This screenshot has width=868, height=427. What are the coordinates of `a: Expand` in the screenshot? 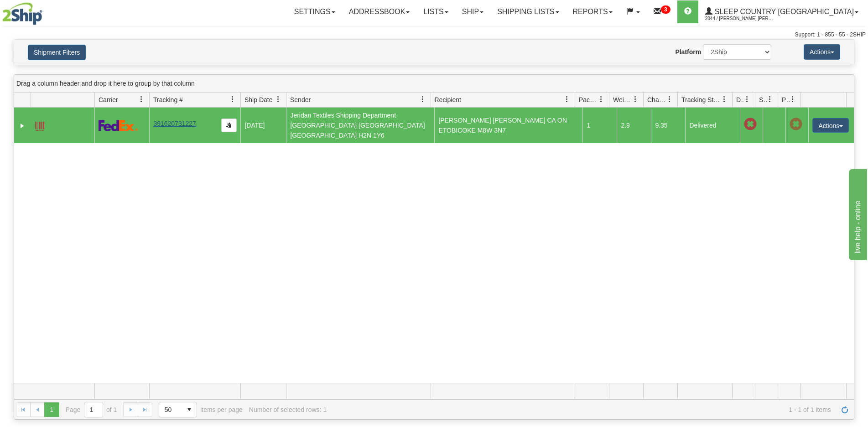 It's located at (23, 126).